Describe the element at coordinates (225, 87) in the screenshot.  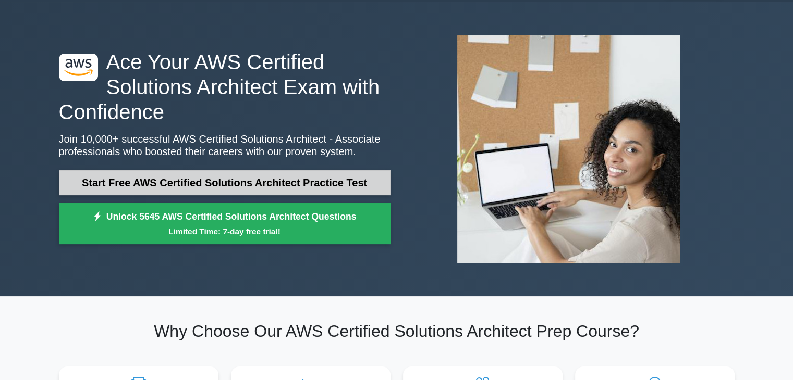
I see `h1: Ace Your AWS Certified Solutions Architect Exam with Confidence` at that location.